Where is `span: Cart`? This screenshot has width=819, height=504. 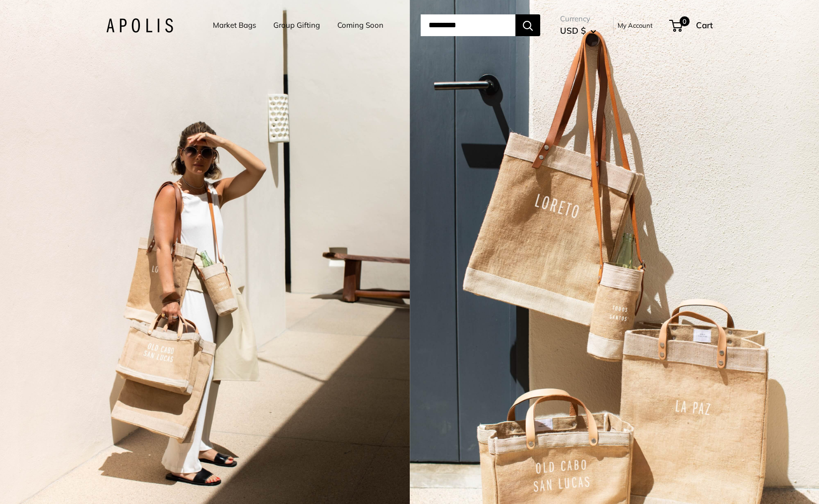
span: Cart is located at coordinates (704, 25).